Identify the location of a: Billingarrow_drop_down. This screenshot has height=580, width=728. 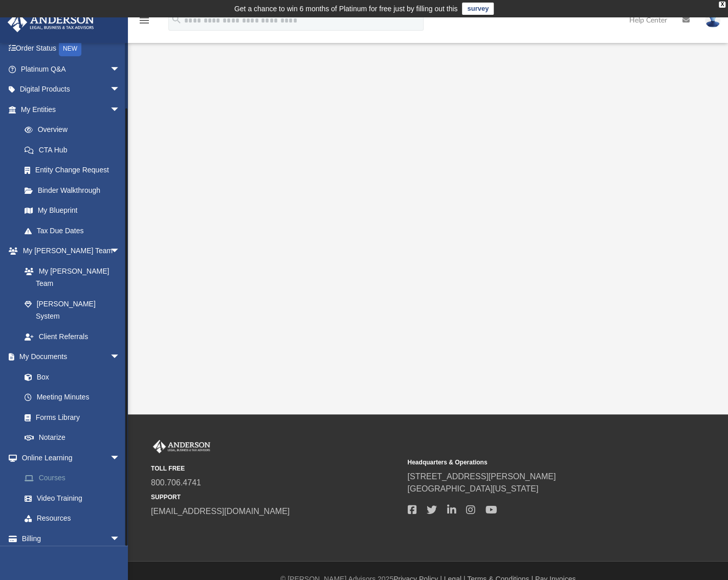
(71, 539).